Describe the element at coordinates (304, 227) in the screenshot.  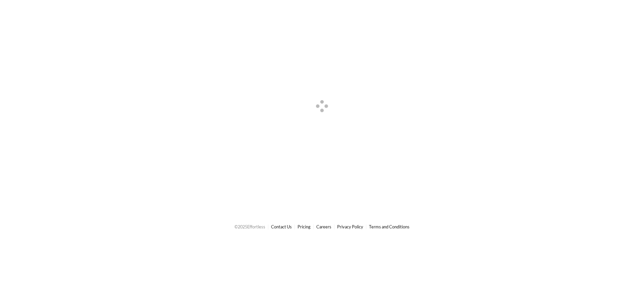
I see `a: Pricing` at that location.